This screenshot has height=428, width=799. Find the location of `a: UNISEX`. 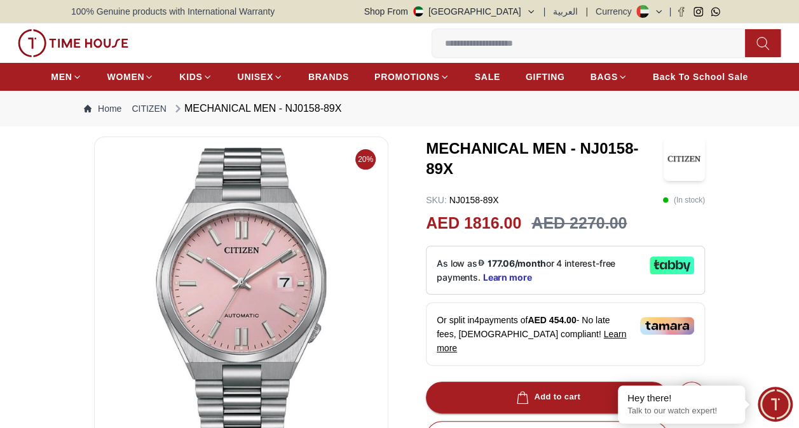

a: UNISEX is located at coordinates (260, 77).